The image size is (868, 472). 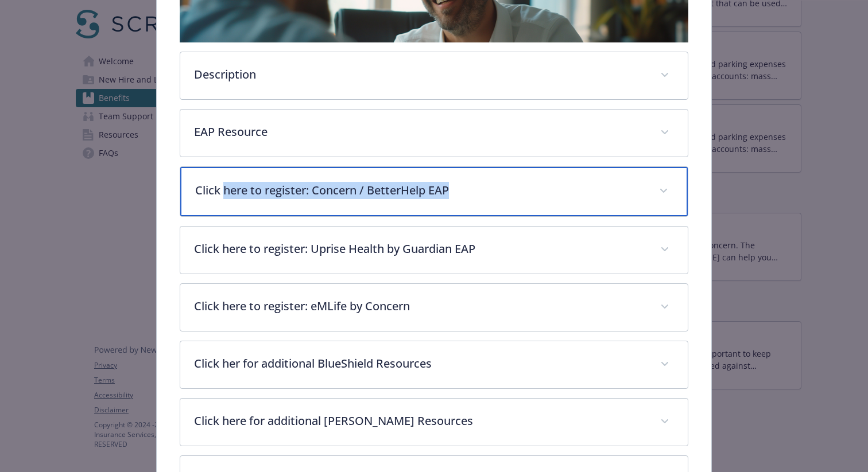 What do you see at coordinates (420, 249) in the screenshot?
I see `p: Click here to register: Uprise Health by Guardian EAP` at bounding box center [420, 249].